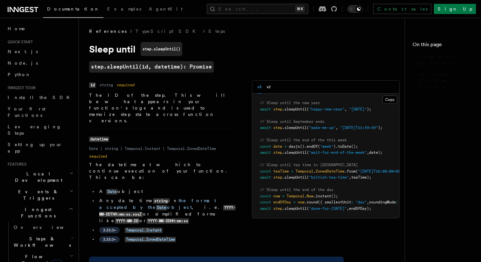 Image resolution: width=481 pixels, height=262 pixels. I want to click on span: 3.33.0+, so click(109, 230).